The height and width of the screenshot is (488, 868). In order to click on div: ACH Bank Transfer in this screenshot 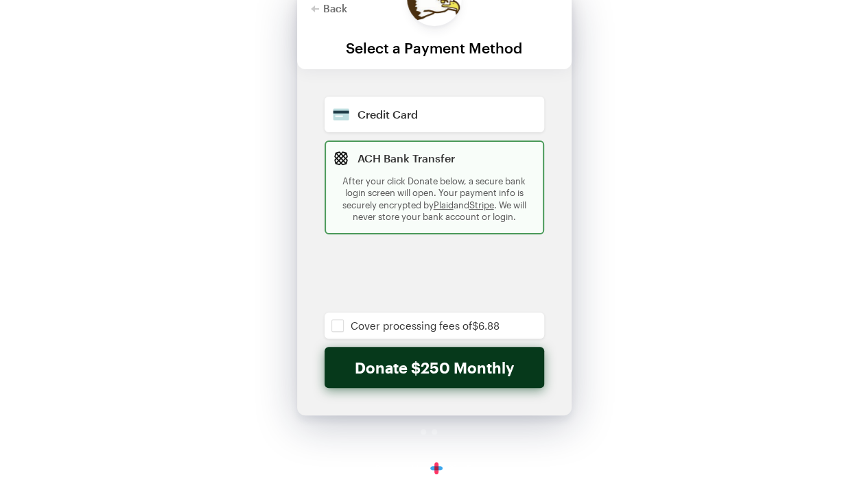, I will do `click(446, 158)`.